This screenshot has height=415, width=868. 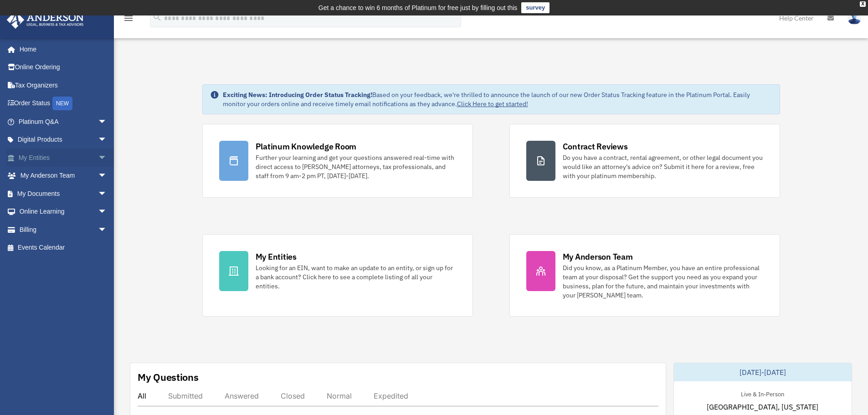 I want to click on a: Tax Organizers, so click(x=63, y=85).